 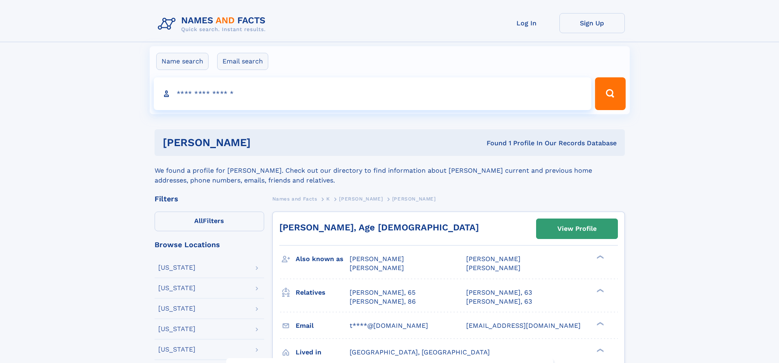 I want to click on input: search input, so click(x=373, y=94).